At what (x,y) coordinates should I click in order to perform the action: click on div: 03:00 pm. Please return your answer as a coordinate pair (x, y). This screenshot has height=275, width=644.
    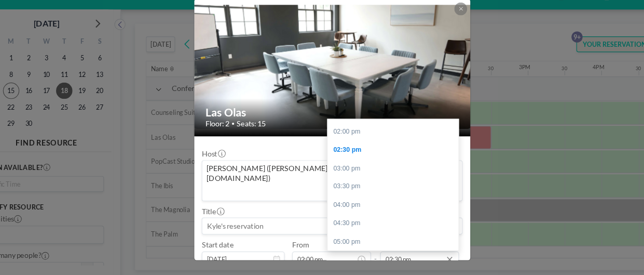
    Looking at the image, I should click on (376, 172).